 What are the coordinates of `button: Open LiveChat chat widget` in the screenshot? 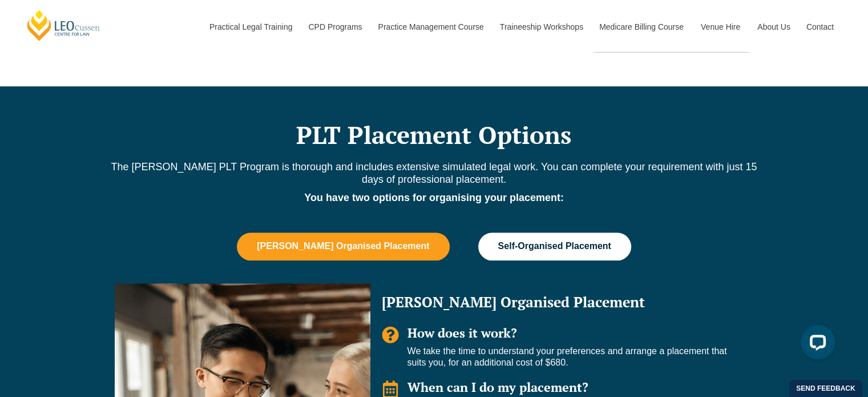 It's located at (26, 21).